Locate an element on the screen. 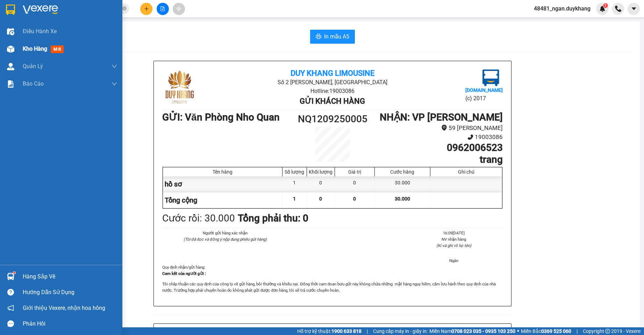 The height and width of the screenshot is (335, 644). span: Kho hàng is located at coordinates (35, 49).